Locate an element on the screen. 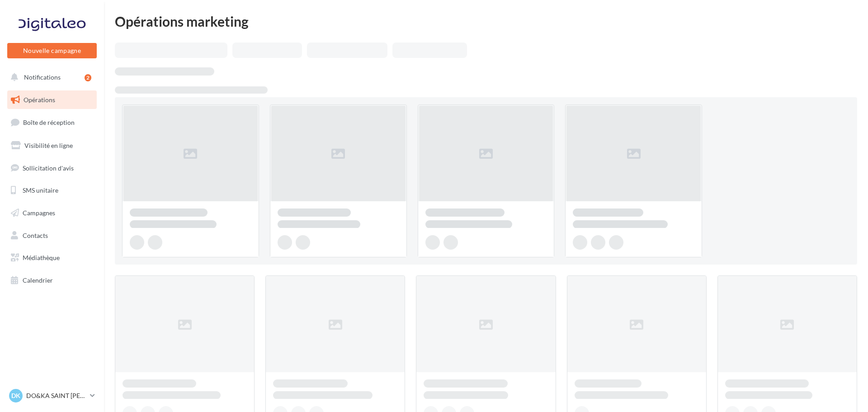 The width and height of the screenshot is (868, 412). span: Visibilité en ligne is located at coordinates (48, 145).